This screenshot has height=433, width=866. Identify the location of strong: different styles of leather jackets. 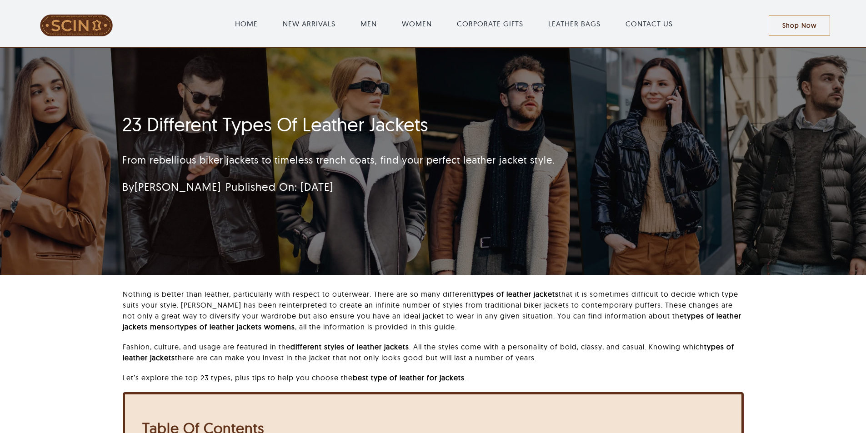
(349, 347).